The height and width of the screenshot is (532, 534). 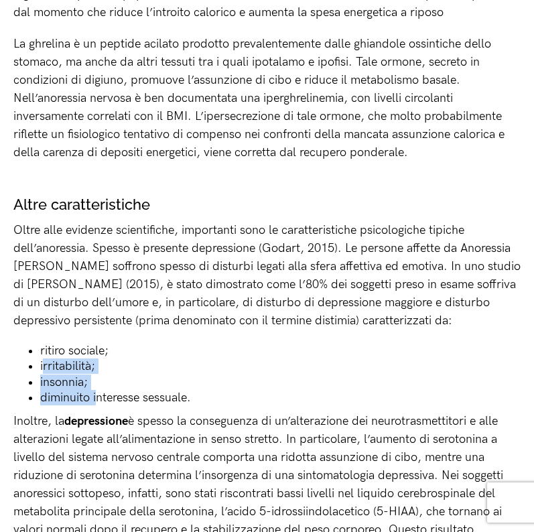 What do you see at coordinates (267, 98) in the screenshot?
I see `p: La ghrelina è un peptide acilato prodotto prevalentemente dalle ghiandole ossintiche dello stomac...` at bounding box center [267, 98].